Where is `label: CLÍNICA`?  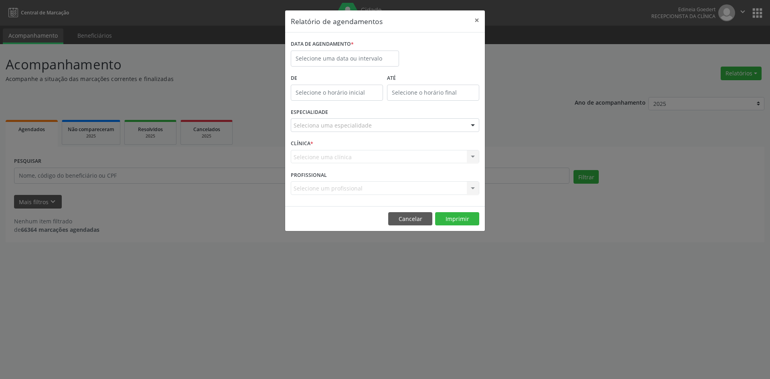 label: CLÍNICA is located at coordinates (302, 144).